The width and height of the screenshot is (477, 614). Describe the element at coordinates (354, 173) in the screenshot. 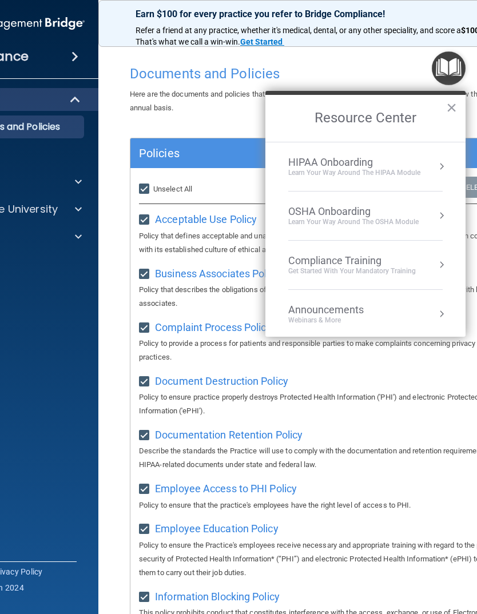

I see `div: Learn Your Way around the HIPAA module` at that location.